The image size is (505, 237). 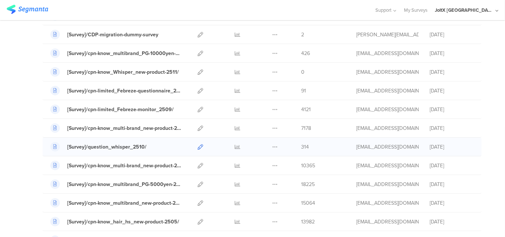 What do you see at coordinates (116, 53) in the screenshot?
I see `a: [Survey]/cpn-know_multibrand_PG-10000yen-2510/` at bounding box center [116, 53].